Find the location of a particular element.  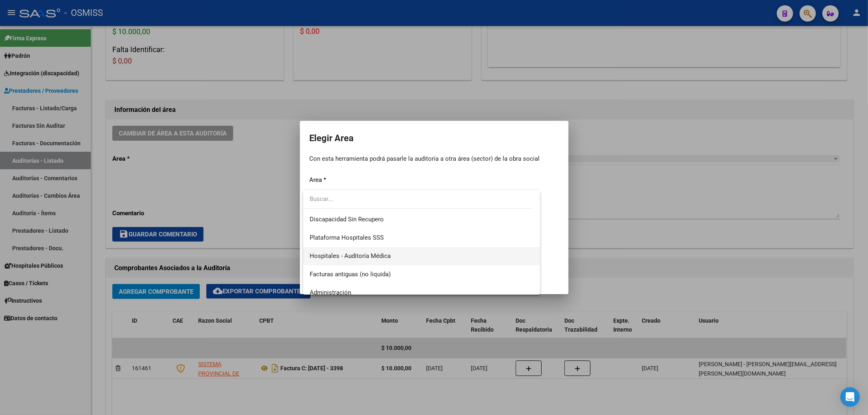

div: Open Intercom Messenger is located at coordinates (850, 397).